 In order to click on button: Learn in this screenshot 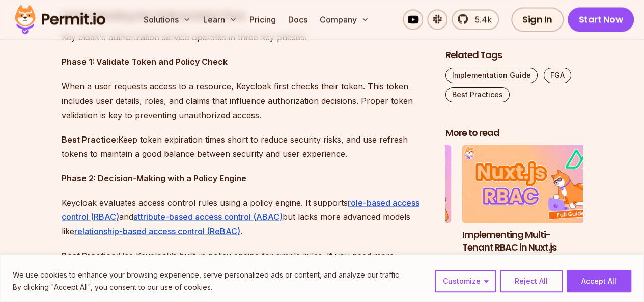, I will do `click(220, 20)`.